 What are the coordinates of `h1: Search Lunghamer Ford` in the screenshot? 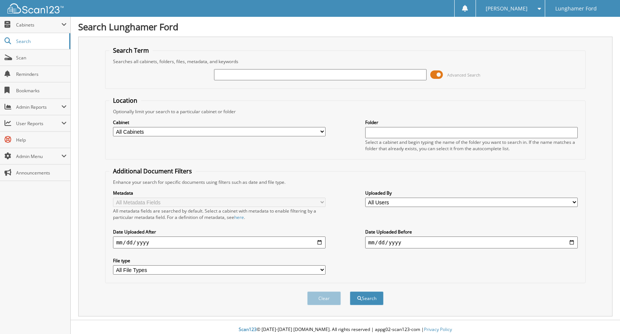 It's located at (345, 27).